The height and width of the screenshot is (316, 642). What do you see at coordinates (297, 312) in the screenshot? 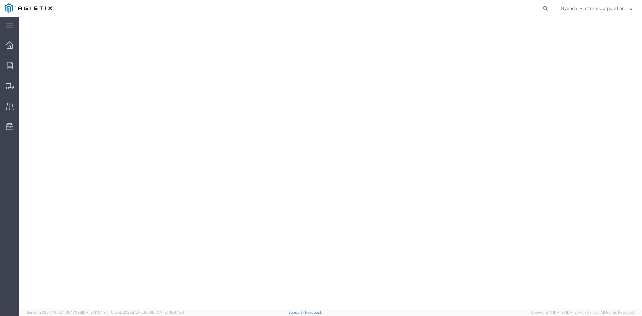
I see `a: Support` at bounding box center [297, 312].